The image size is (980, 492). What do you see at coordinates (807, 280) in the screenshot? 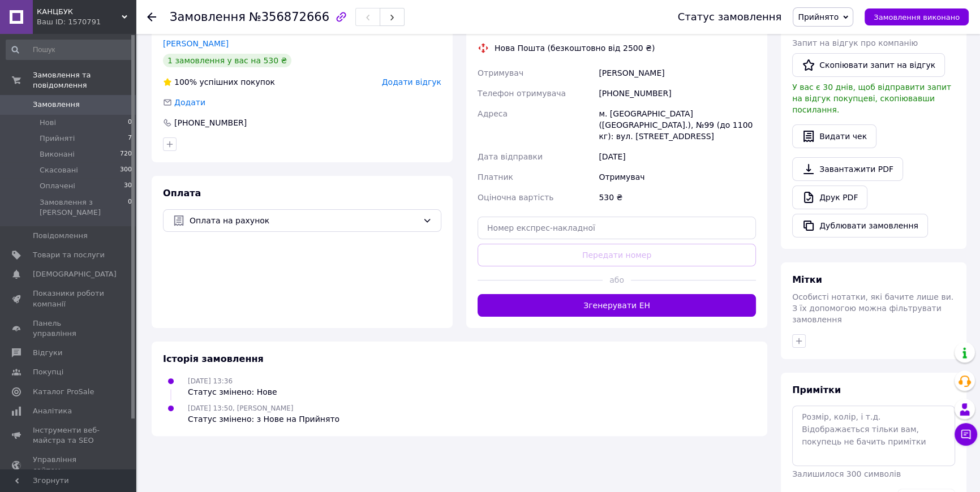
I see `span: Мітки` at bounding box center [807, 280].